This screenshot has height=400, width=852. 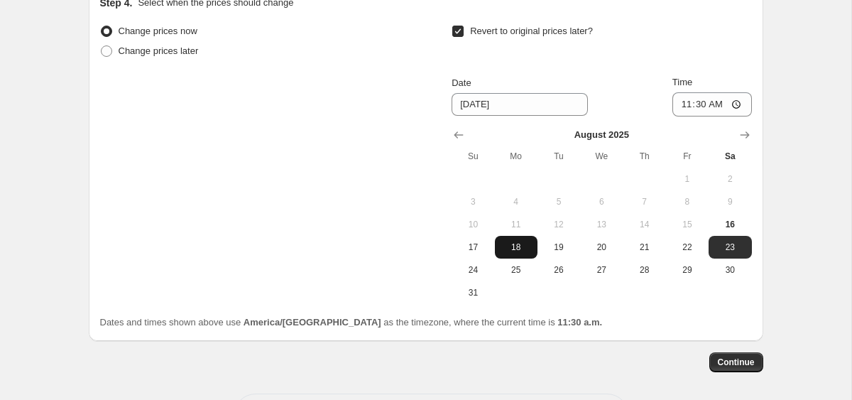 I want to click on span: Tu, so click(x=559, y=156).